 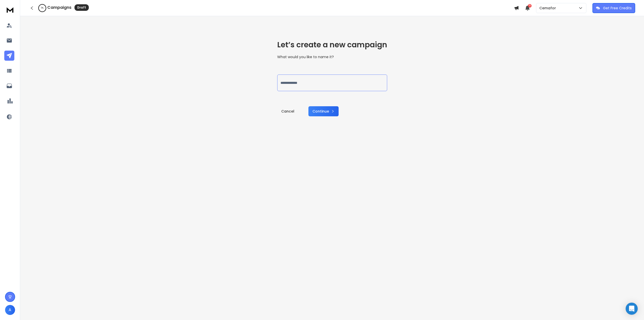 I want to click on img: logo, so click(x=10, y=10).